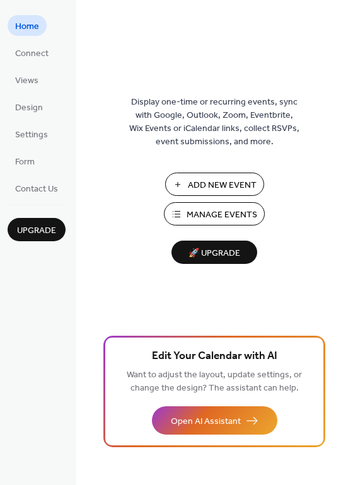 This screenshot has height=485, width=353. Describe the element at coordinates (25, 161) in the screenshot. I see `a: Form` at that location.